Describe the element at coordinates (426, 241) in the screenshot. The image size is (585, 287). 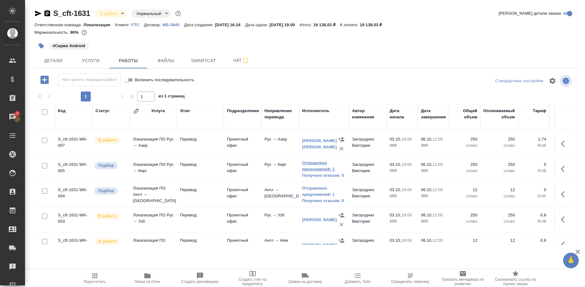
I see `p: 06.10,` at that location.